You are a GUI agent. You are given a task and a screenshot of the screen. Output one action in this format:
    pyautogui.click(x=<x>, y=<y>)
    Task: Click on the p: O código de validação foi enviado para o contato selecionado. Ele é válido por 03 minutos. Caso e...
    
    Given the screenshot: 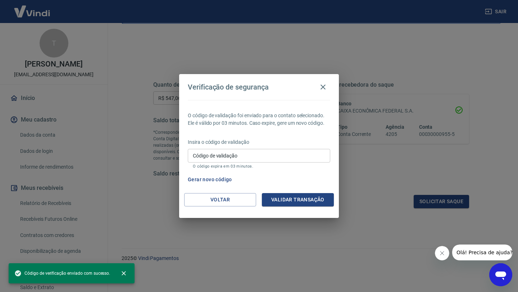 What is the action you would take?
    pyautogui.click(x=259, y=120)
    